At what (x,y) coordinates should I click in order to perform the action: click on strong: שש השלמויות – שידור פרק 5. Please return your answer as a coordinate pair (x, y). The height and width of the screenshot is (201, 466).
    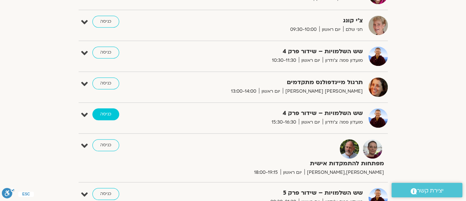
    Looking at the image, I should click on (271, 193).